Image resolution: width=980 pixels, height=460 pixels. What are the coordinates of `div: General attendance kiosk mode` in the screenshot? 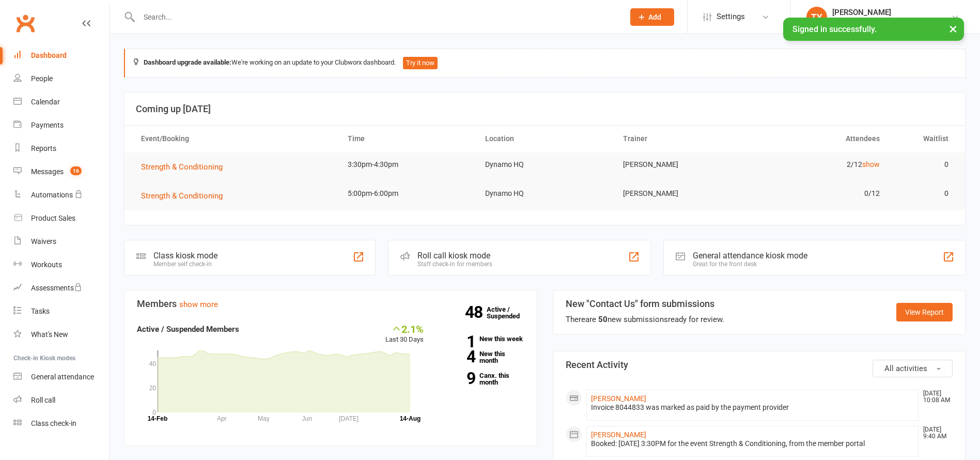 It's located at (750, 255).